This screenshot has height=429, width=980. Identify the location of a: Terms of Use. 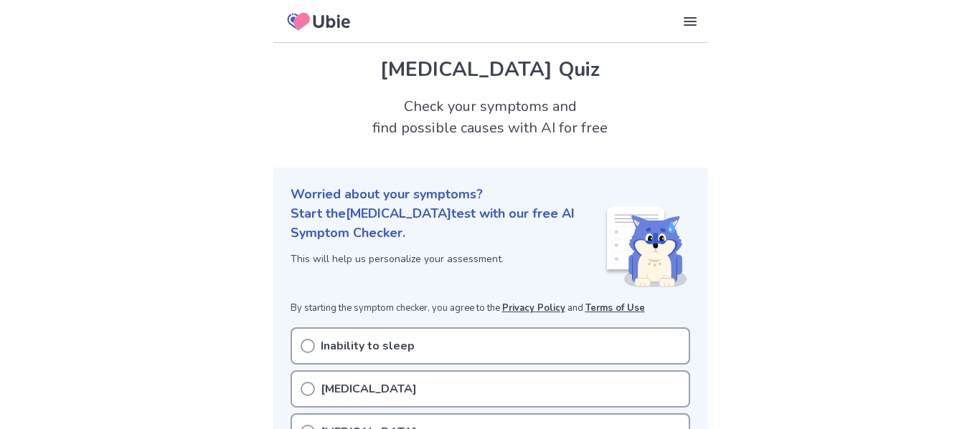
(615, 308).